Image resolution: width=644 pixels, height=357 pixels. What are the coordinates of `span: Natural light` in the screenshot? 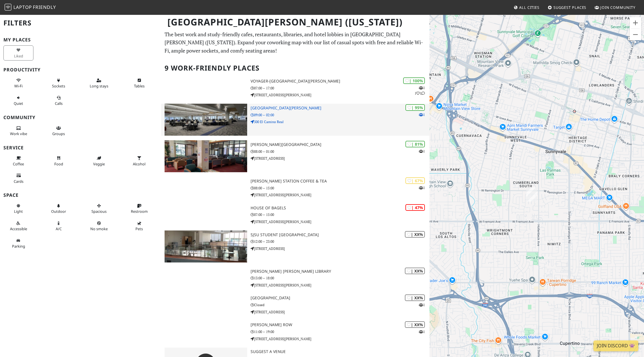 It's located at (18, 211).